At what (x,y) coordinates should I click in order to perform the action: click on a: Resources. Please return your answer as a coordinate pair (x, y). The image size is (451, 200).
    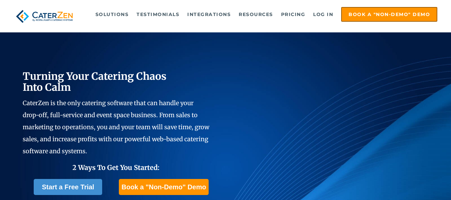
    Looking at the image, I should click on (256, 14).